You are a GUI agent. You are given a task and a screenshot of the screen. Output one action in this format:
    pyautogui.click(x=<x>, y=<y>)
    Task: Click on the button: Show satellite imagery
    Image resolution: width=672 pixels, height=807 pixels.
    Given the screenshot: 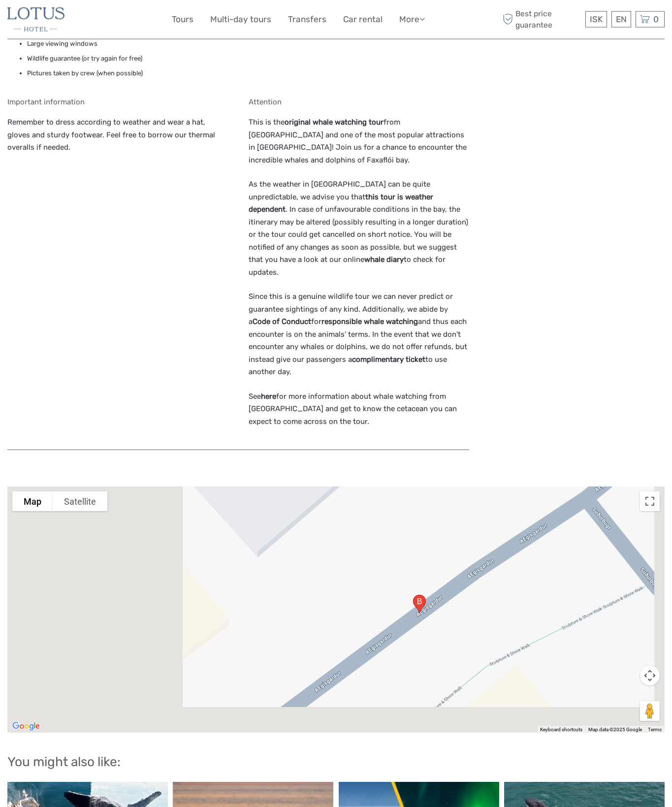 What is the action you would take?
    pyautogui.click(x=80, y=501)
    